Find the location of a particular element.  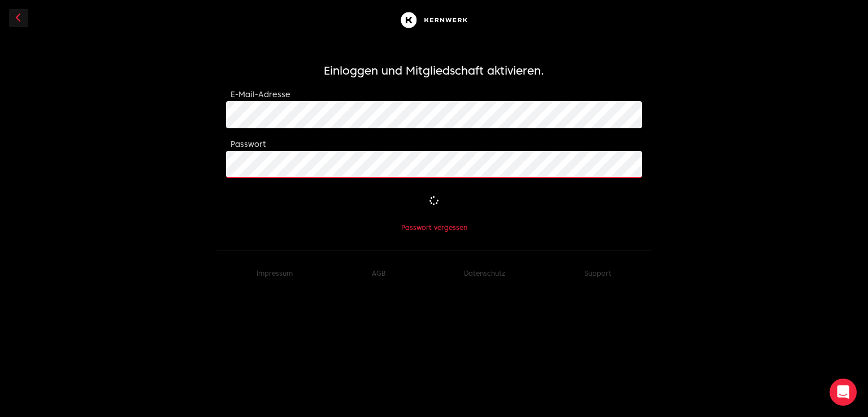

a: Datenschutz is located at coordinates (485, 273).